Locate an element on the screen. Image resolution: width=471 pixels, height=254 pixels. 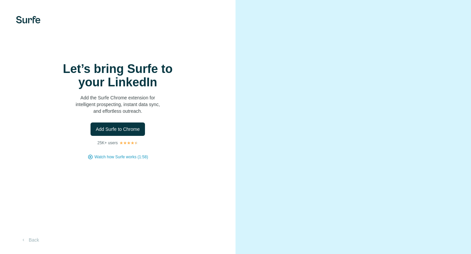
p: 25K+ users is located at coordinates (107, 143).